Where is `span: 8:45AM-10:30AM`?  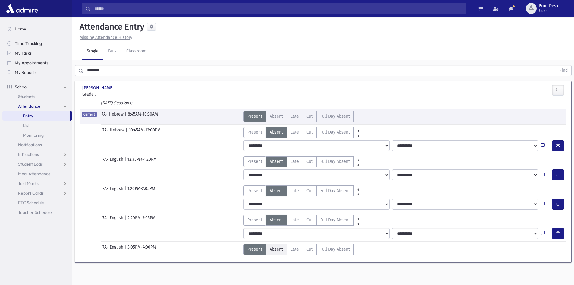 span: 8:45AM-10:30AM is located at coordinates (143, 116).